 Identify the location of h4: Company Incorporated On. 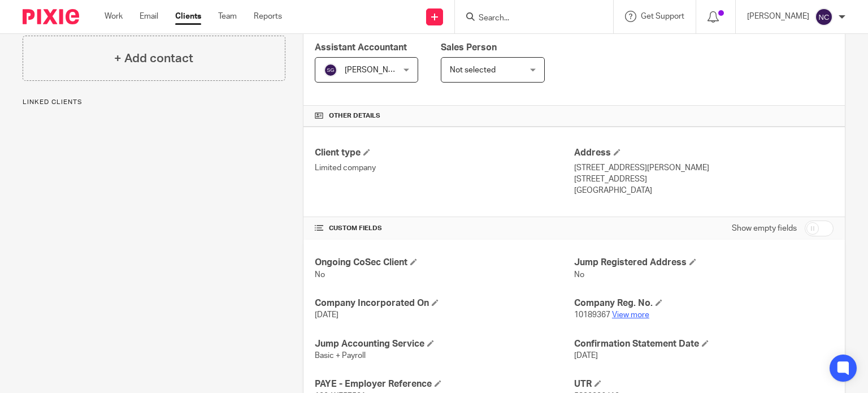
(444, 303).